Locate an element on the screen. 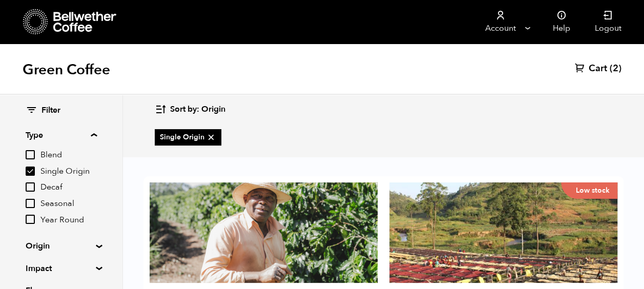 Image resolution: width=644 pixels, height=289 pixels. input: Seasonal is located at coordinates (30, 203).